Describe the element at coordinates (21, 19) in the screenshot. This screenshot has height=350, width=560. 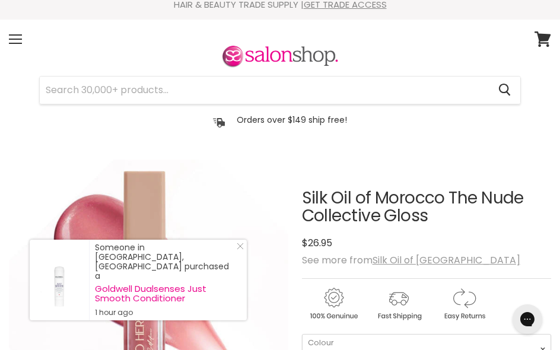
I see `button: Gorgias live chat` at that location.